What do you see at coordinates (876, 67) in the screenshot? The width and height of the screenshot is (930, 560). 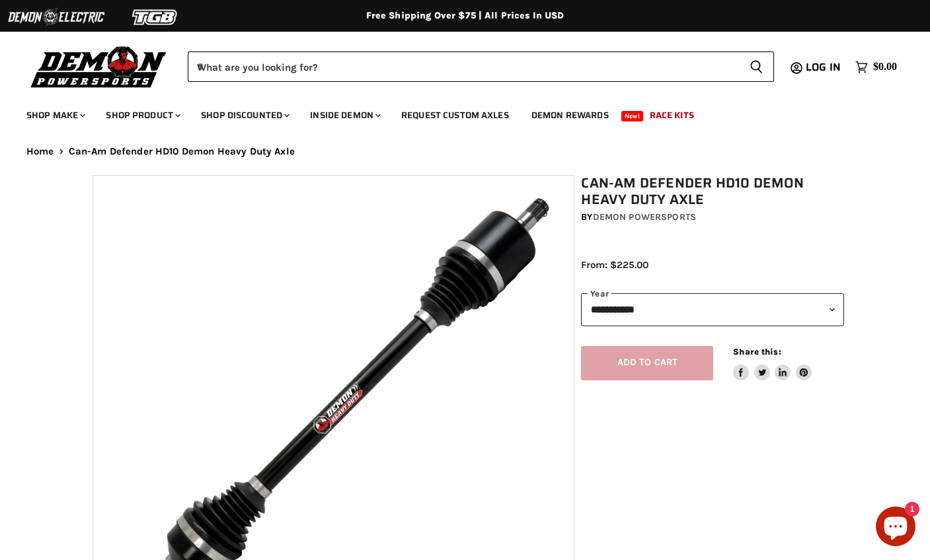 I see `a: $0.00` at bounding box center [876, 67].